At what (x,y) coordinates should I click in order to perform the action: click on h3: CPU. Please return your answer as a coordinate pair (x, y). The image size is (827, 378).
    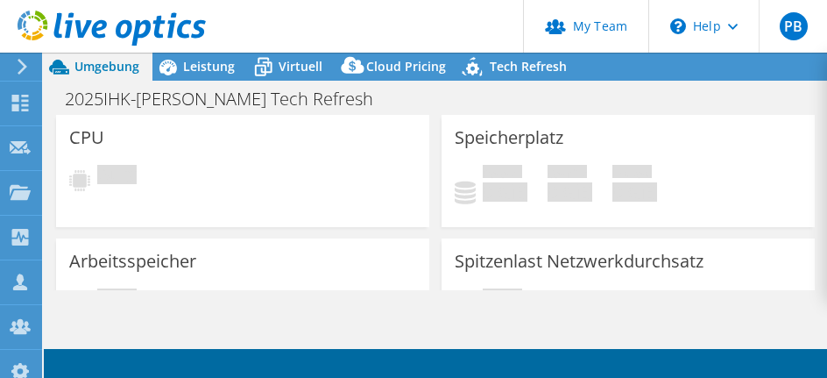
    Looking at the image, I should click on (87, 138).